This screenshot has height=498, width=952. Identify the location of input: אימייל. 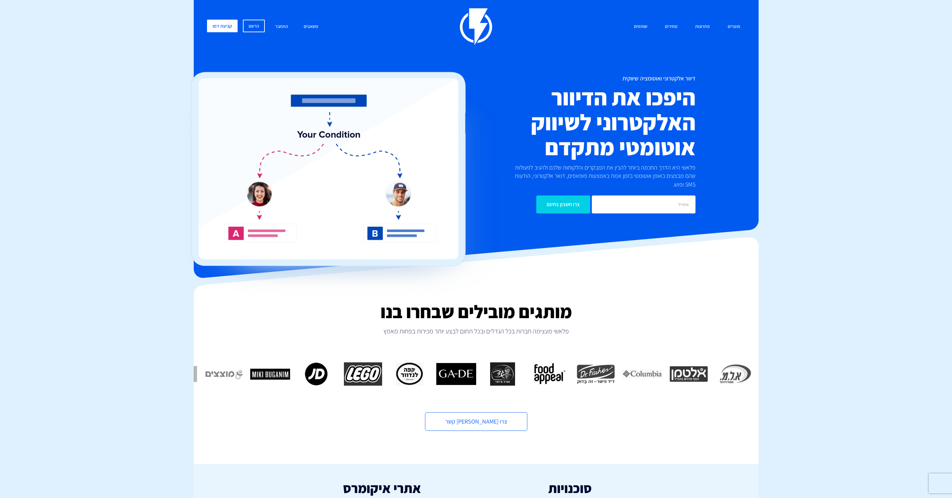
(644, 204).